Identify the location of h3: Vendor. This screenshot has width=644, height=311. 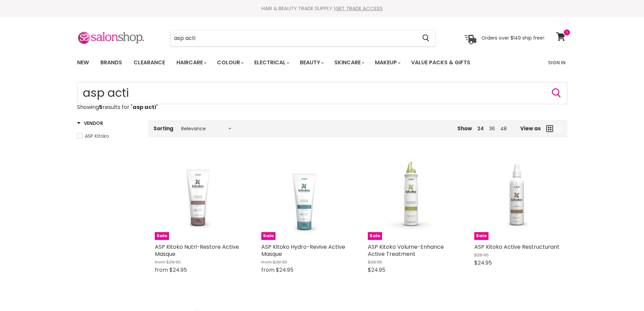
(90, 123).